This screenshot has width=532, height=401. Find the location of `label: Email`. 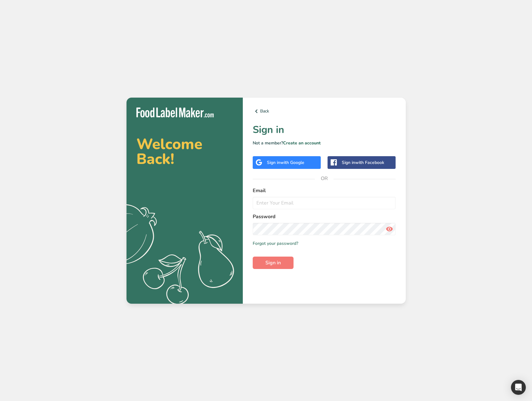

label: Email is located at coordinates (324, 191).